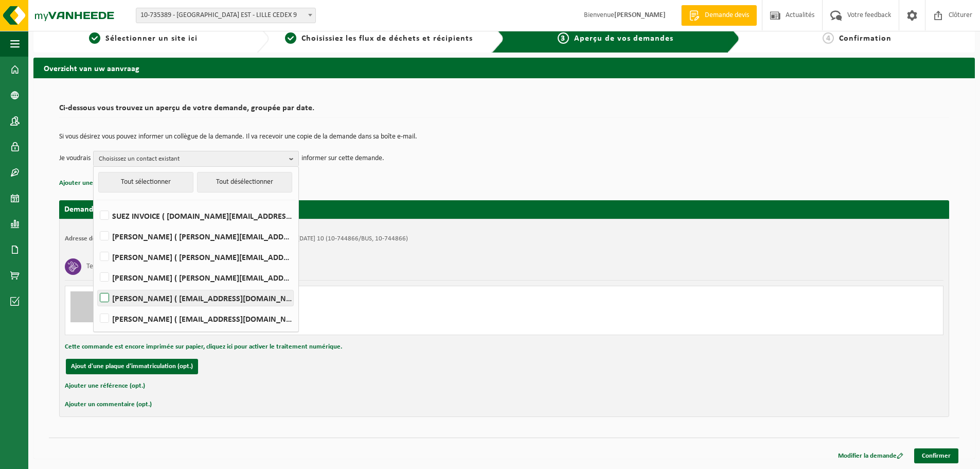  Describe the element at coordinates (936, 455) in the screenshot. I see `a: Confirmer` at that location.